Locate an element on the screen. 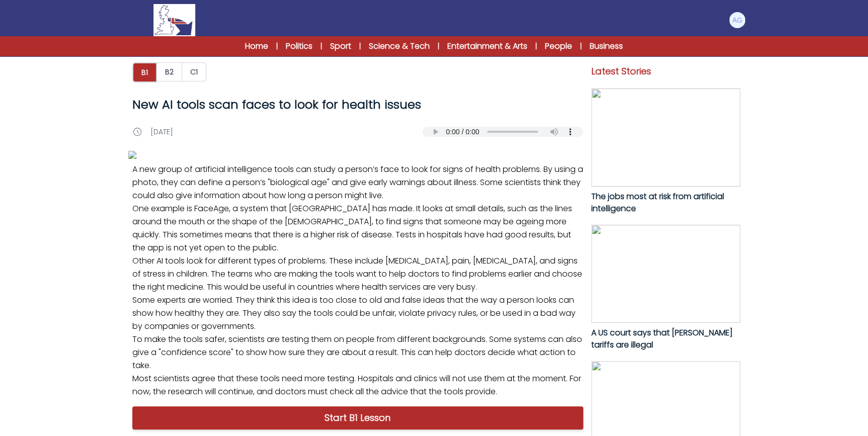 This screenshot has width=868, height=436. button: B2 is located at coordinates (169, 72).